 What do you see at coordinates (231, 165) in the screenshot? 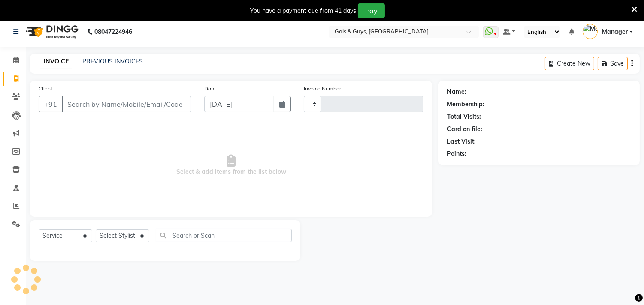
I see `span: Select & add items from the list below` at bounding box center [231, 165].